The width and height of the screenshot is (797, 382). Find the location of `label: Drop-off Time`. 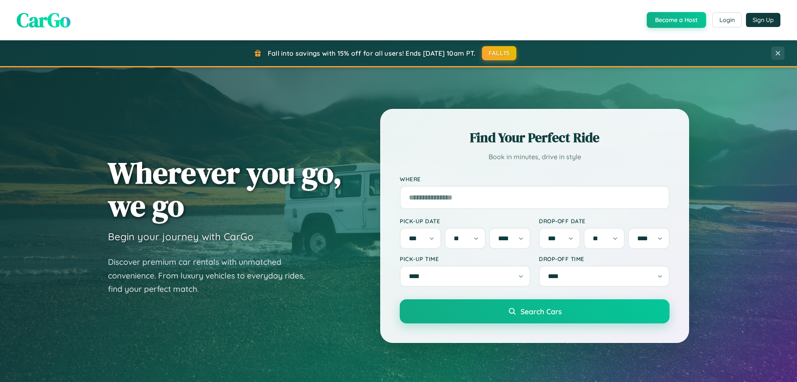

label: Drop-off Time is located at coordinates (604, 258).